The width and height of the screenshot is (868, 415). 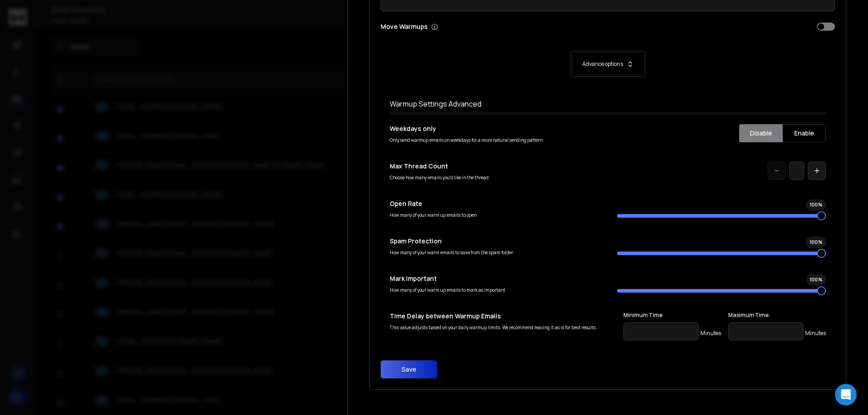 What do you see at coordinates (603, 64) in the screenshot?
I see `p: Advance options` at bounding box center [603, 64].